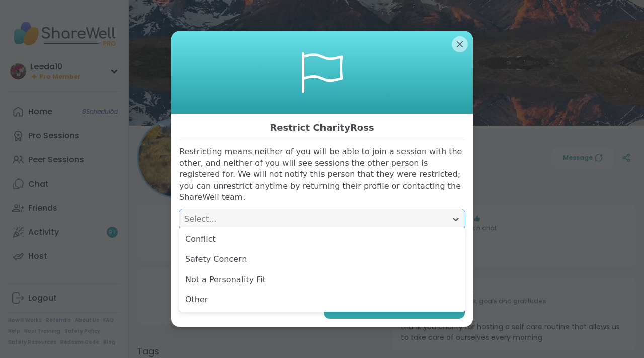 Image resolution: width=644 pixels, height=358 pixels. I want to click on div: Other, so click(322, 299).